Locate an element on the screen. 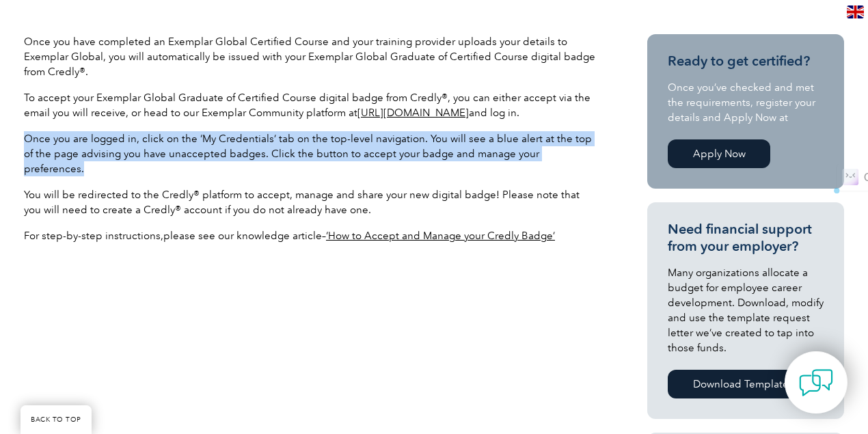  a: Apply Now is located at coordinates (719, 153).